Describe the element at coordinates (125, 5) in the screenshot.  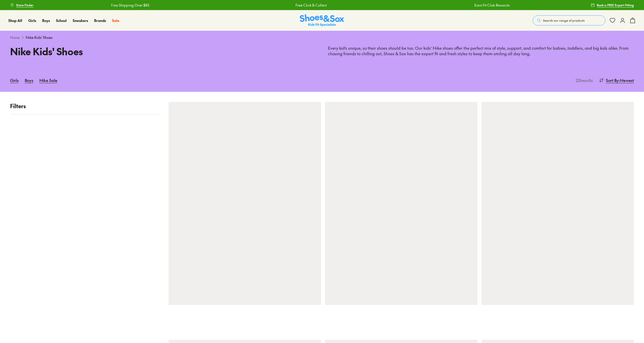
I see `a: Free Shipping Over $85` at that location.